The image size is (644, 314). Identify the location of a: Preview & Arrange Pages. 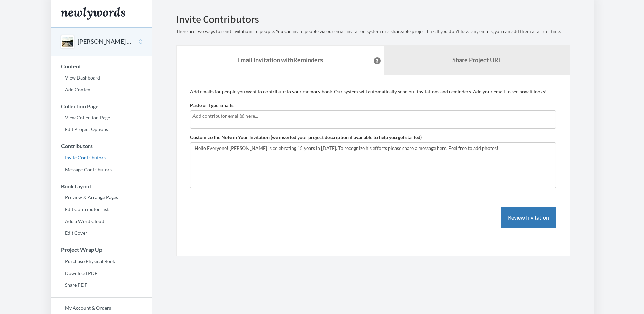
(102, 198).